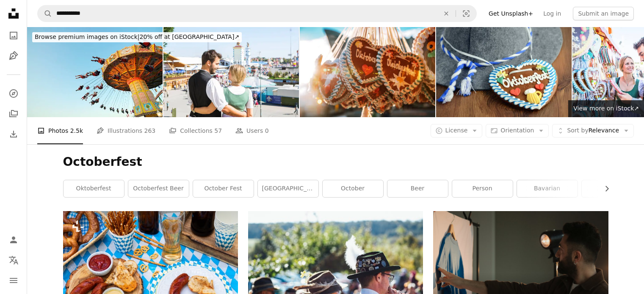 Image resolution: width=644 pixels, height=294 pixels. What do you see at coordinates (126, 131) in the screenshot?
I see `a: Illustrations 263` at bounding box center [126, 131].